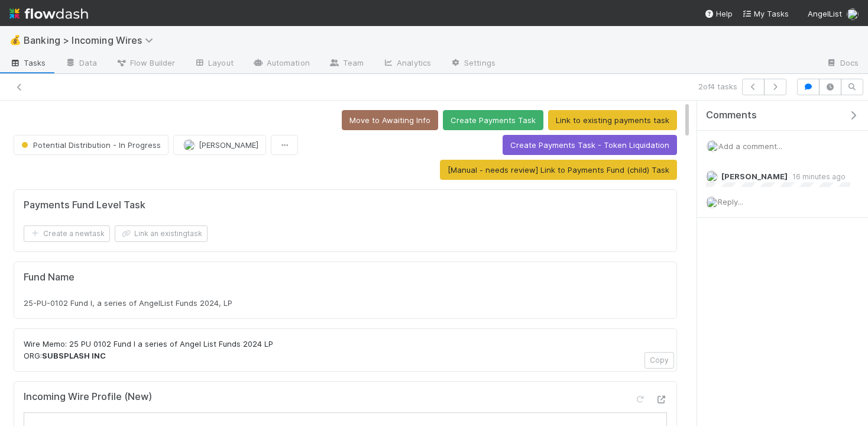  I want to click on span: Comments, so click(731, 115).